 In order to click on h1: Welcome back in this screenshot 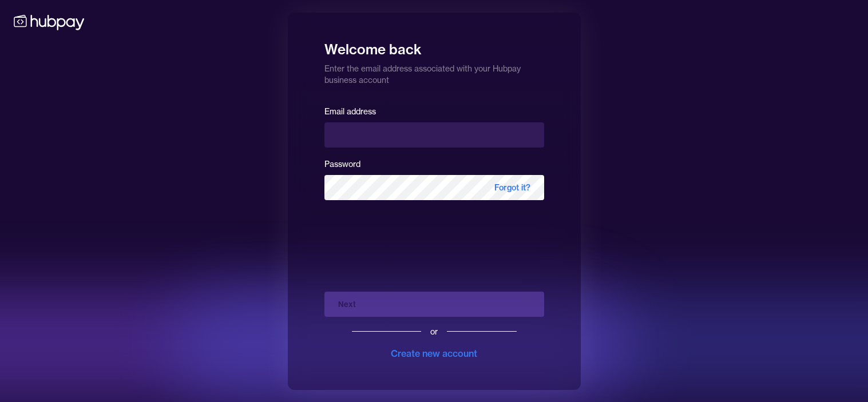, I will do `click(434, 46)`.